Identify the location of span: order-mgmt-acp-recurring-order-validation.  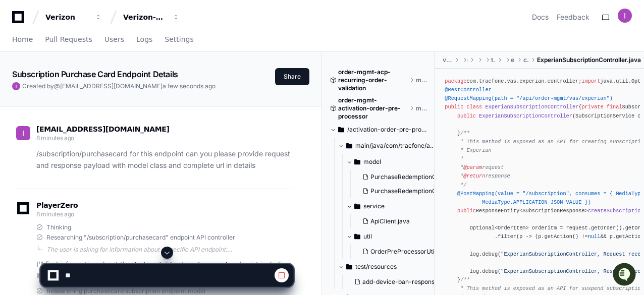
(373, 80).